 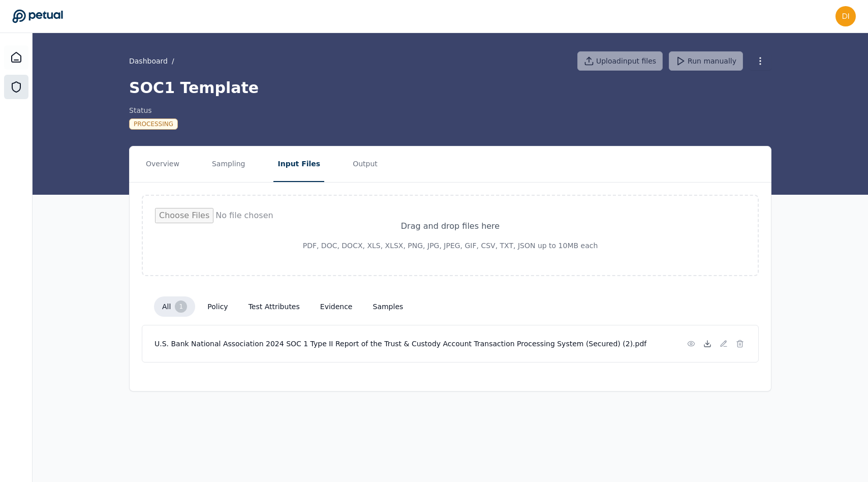 What do you see at coordinates (16, 87) in the screenshot?
I see `a: SOC` at bounding box center [16, 87].